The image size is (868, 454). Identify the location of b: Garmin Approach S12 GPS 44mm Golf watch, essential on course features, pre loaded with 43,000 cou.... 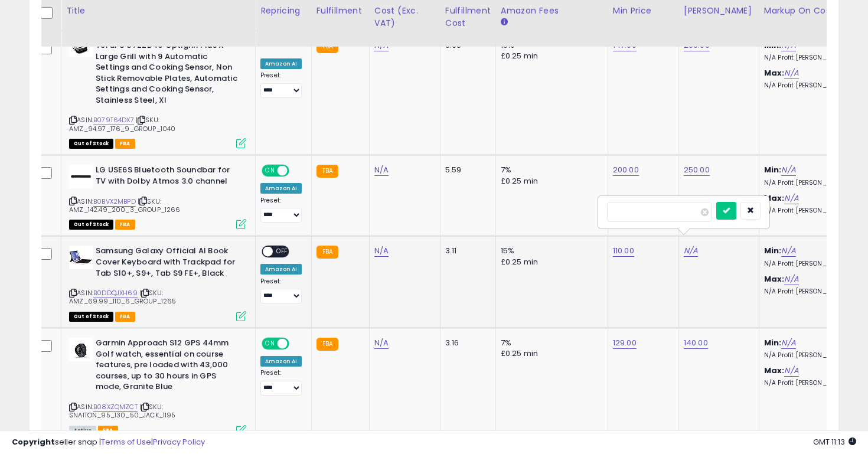
(167, 367).